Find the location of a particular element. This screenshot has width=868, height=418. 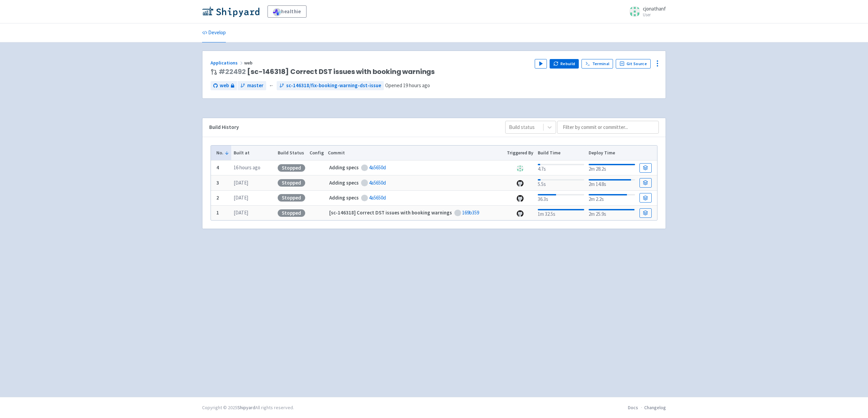

div: 2m 25.9s is located at coordinates (611, 213).